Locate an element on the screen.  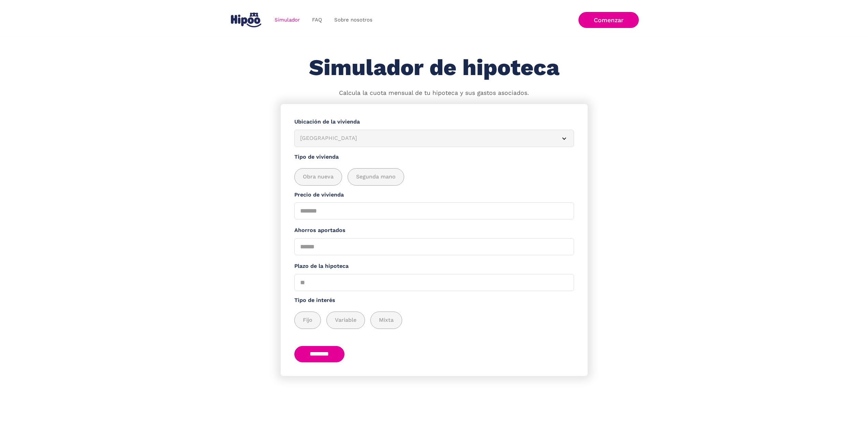
a: home is located at coordinates (246, 20).